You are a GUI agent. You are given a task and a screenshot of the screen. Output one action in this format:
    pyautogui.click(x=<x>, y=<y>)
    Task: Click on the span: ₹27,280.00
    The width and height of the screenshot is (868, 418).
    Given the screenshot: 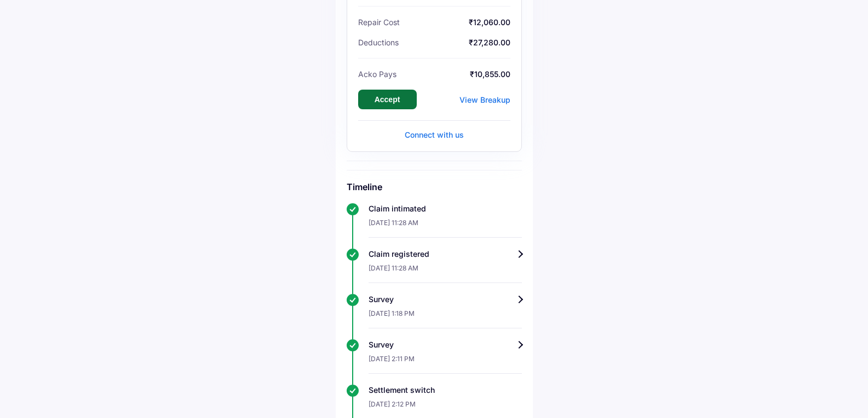 What is the action you would take?
    pyautogui.click(x=455, y=43)
    